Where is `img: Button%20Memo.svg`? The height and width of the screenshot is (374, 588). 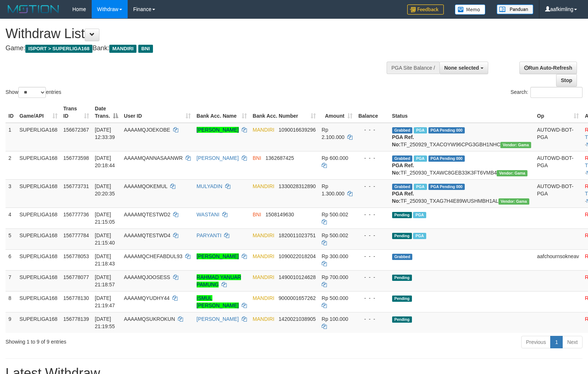
img: Button%20Memo.svg is located at coordinates (470, 10).